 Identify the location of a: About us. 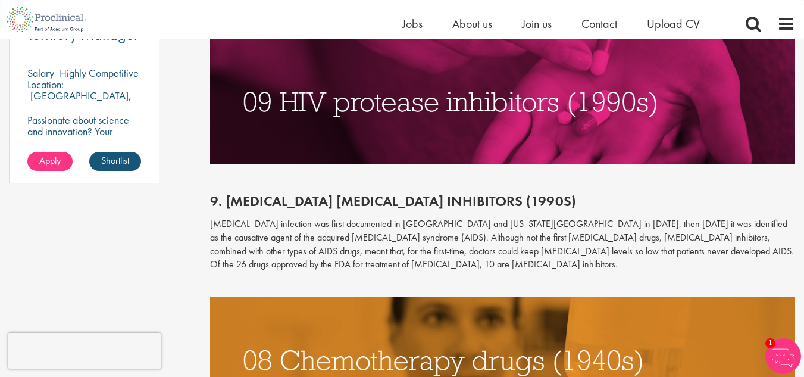
(472, 24).